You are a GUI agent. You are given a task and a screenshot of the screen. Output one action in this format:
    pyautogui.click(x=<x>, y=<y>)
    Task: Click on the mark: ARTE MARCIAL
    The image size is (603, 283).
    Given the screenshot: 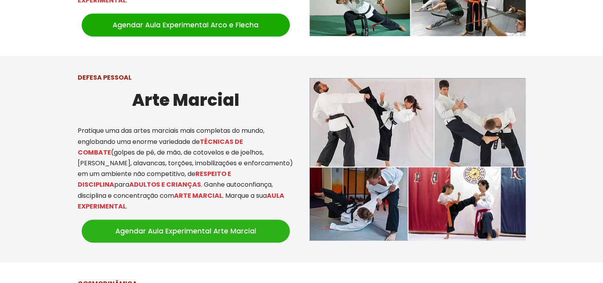 What is the action you would take?
    pyautogui.click(x=198, y=195)
    